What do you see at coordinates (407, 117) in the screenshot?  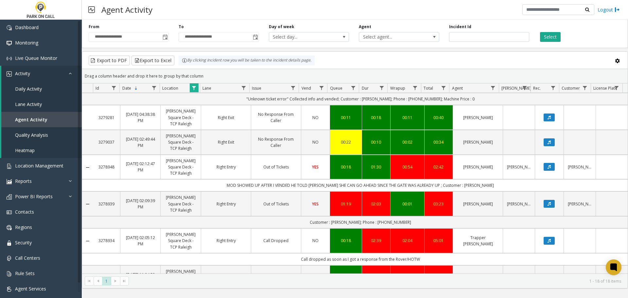 I see `a: 00:11` at bounding box center [407, 117].